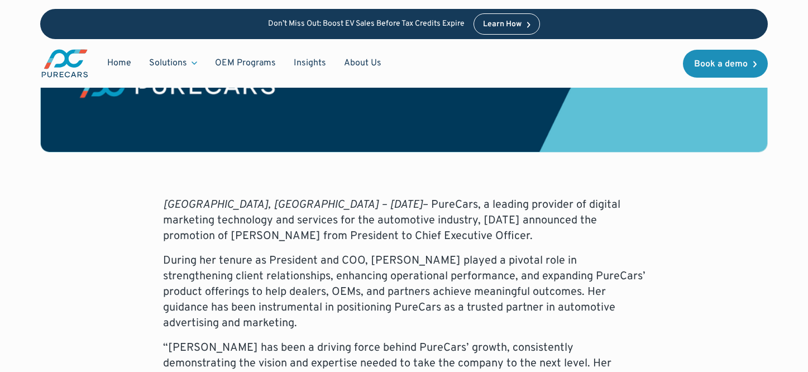 Image resolution: width=808 pixels, height=372 pixels. I want to click on p: – PureCars, a leading provider of digital marketing technology and services for the automotive in..., so click(404, 220).